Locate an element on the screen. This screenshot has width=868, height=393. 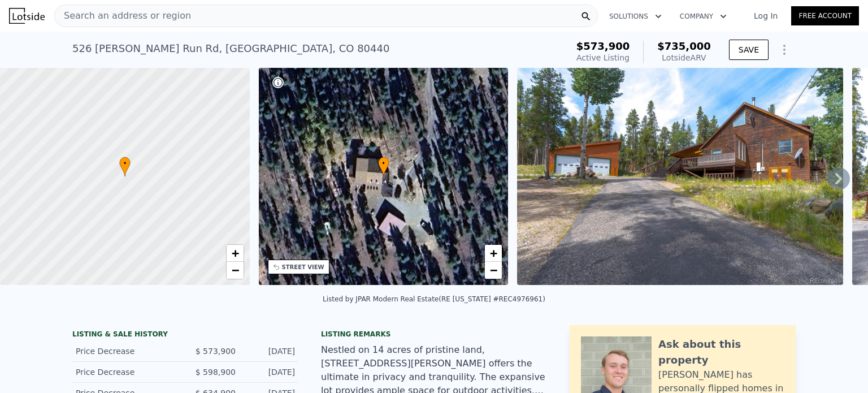
span: $735,000 is located at coordinates (684, 46).